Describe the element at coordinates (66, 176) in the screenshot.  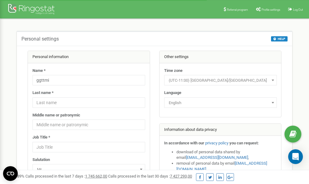
I see `span: Calls processed in the last 7 days :` at that location.